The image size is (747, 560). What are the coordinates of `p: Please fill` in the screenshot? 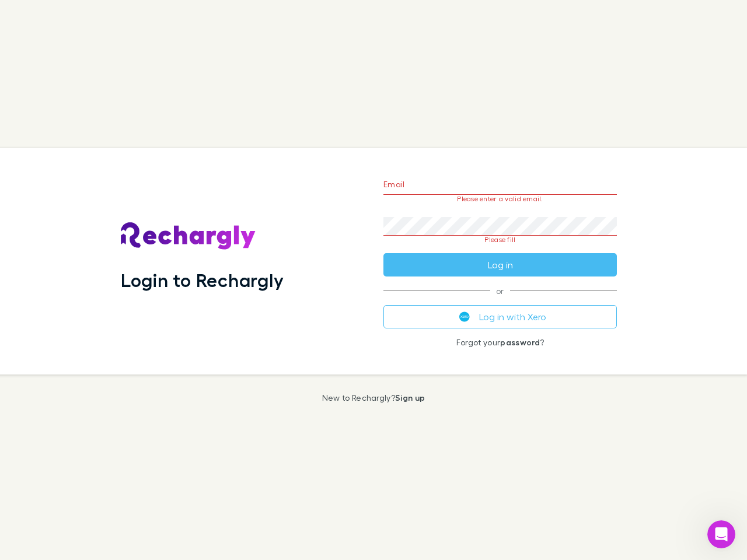 It's located at (500, 240).